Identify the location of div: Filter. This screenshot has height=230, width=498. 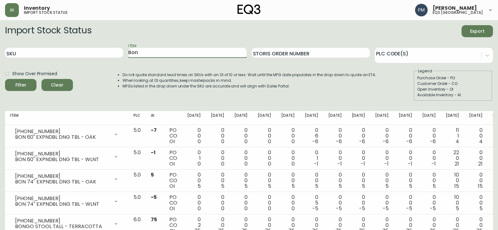
(21, 85).